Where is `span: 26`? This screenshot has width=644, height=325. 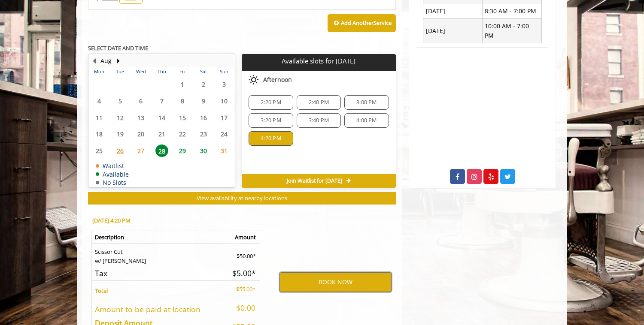
span: 26 is located at coordinates (120, 151).